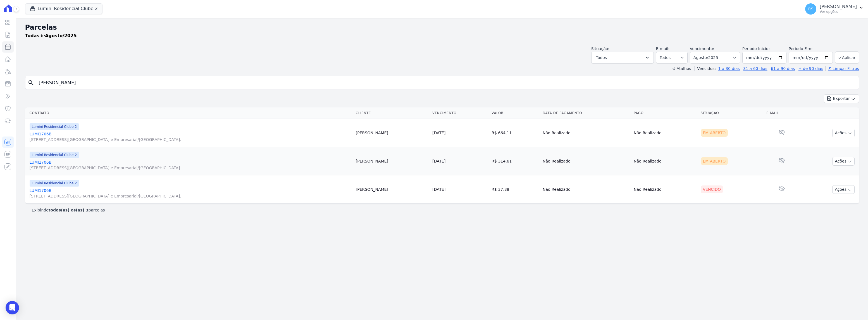 This screenshot has width=868, height=320. What do you see at coordinates (51, 36) in the screenshot?
I see `p: de` at bounding box center [51, 36].